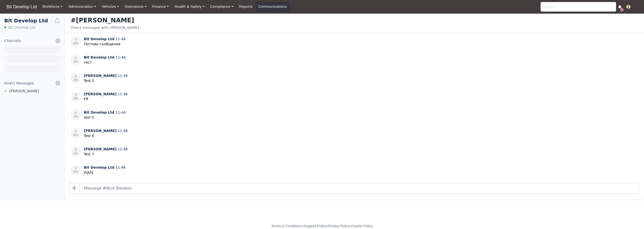 The width and height of the screenshot is (644, 229). What do you see at coordinates (105, 136) in the screenshot?
I see `p: Test 6` at bounding box center [105, 136].